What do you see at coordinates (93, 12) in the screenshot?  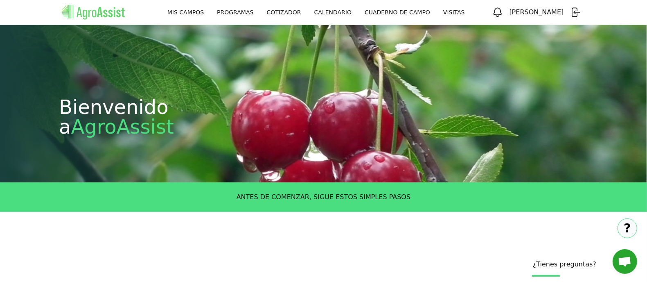 I see `img: AgroAssist` at bounding box center [93, 12].